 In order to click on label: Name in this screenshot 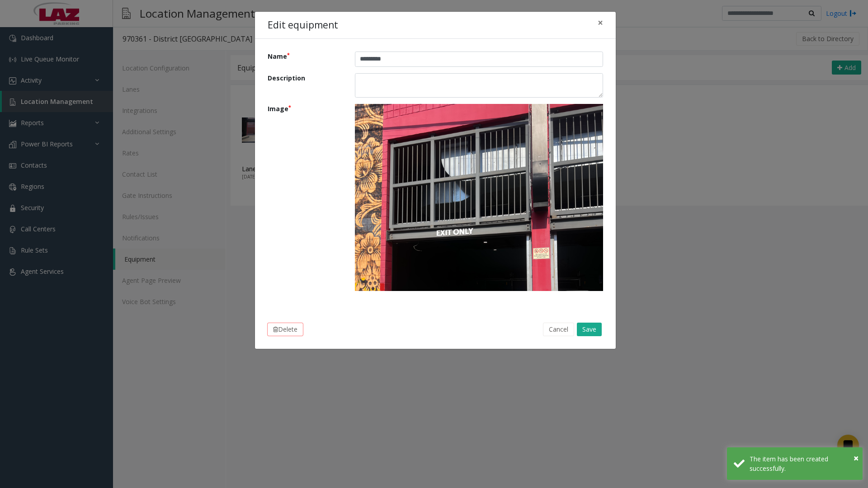, I will do `click(304, 58)`.